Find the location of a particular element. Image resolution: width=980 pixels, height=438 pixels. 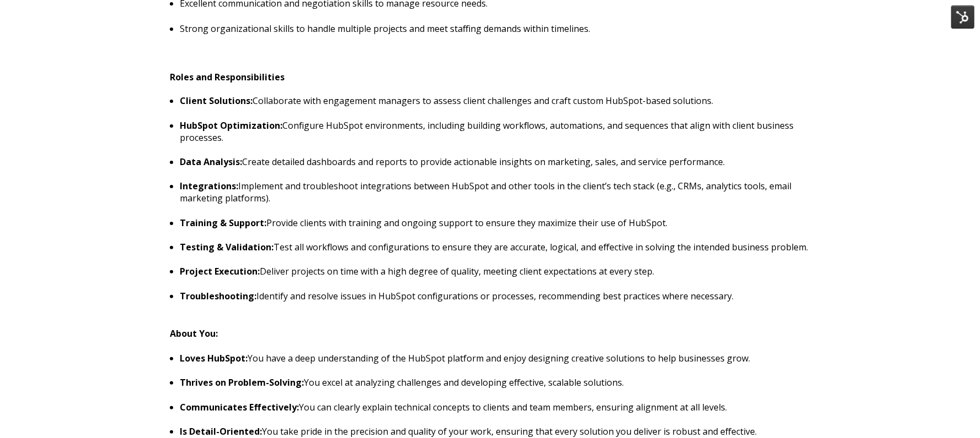

strong: HubSpot Optimization: is located at coordinates (231, 126).